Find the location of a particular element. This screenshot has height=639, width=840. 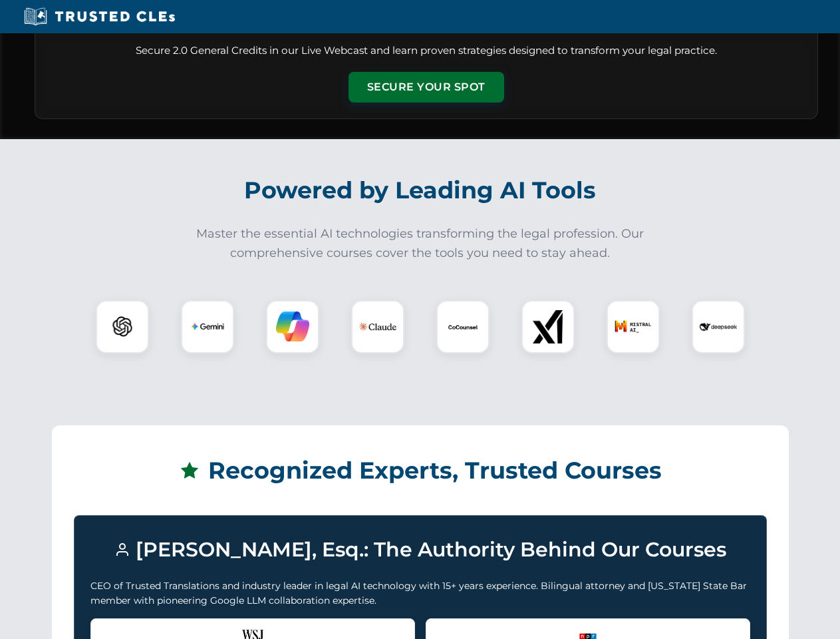

button: Secure Your Spot is located at coordinates (426, 87).